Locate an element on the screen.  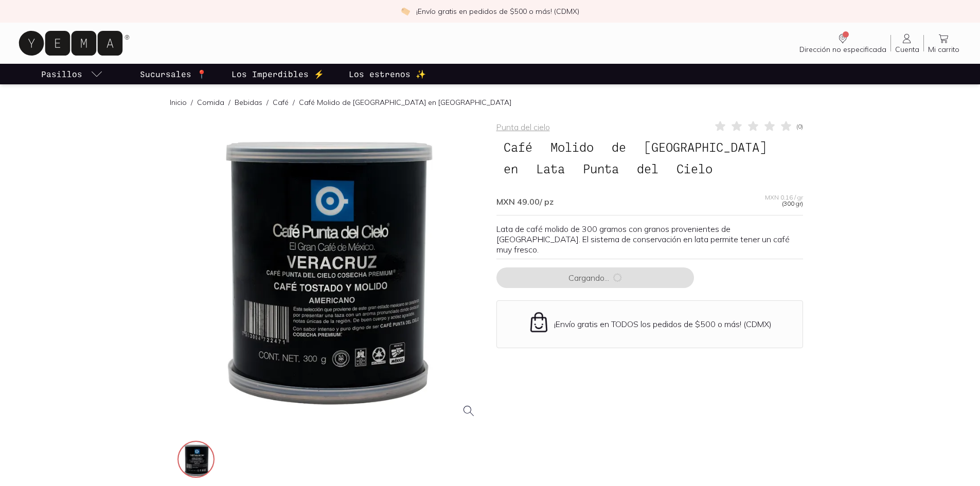
span: Cuenta is located at coordinates (907, 49).